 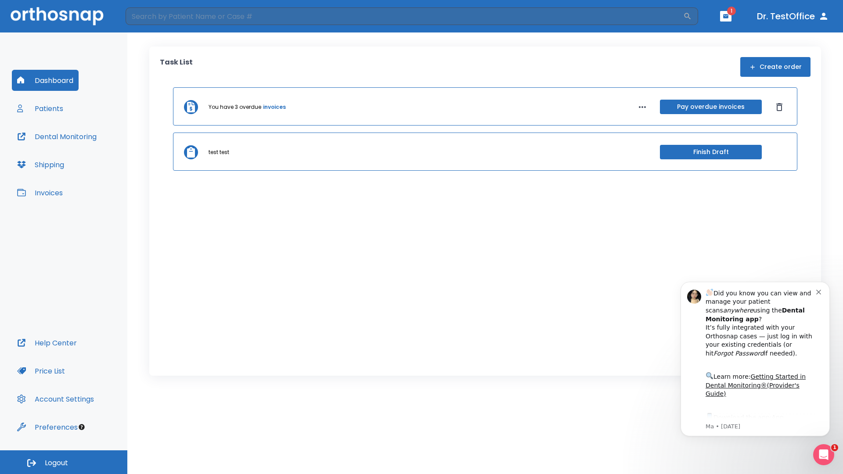 I want to click on i: Forgot Password, so click(x=71, y=83).